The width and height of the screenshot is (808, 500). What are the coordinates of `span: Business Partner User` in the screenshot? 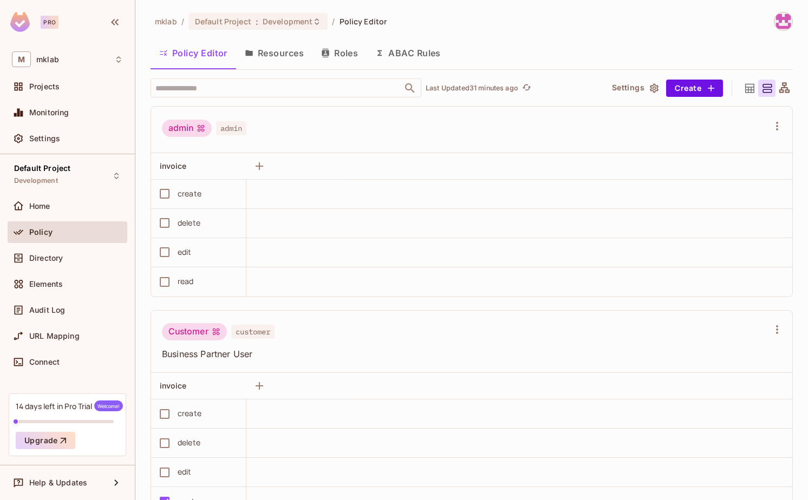 It's located at (465, 354).